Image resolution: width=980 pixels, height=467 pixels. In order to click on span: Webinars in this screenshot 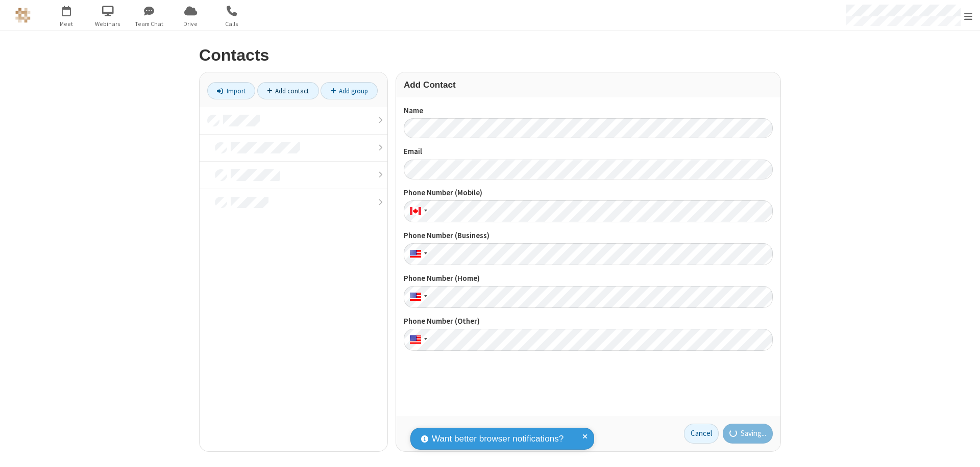, I will do `click(108, 24)`.